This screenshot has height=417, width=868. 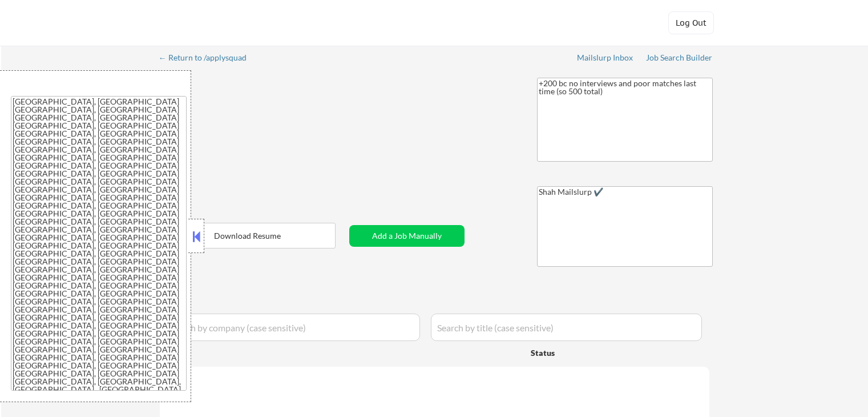 I want to click on a: Job Search Builder, so click(x=679, y=59).